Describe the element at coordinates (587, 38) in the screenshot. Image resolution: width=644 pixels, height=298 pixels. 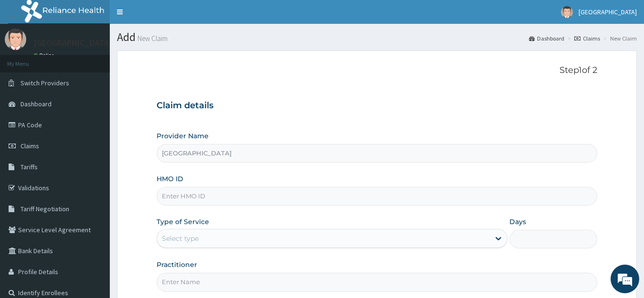
I see `a: Claims` at that location.